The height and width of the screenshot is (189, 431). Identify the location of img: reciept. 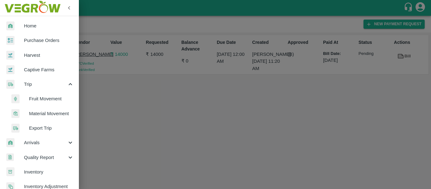
(10, 40).